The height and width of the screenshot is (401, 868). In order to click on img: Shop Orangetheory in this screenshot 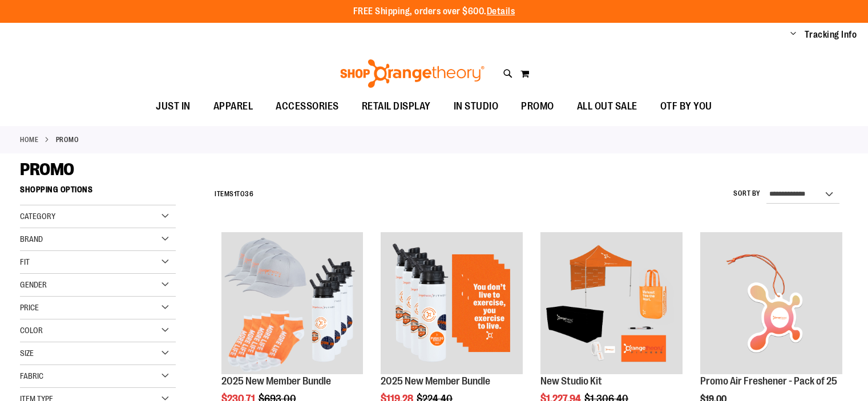, I will do `click(412, 73)`.